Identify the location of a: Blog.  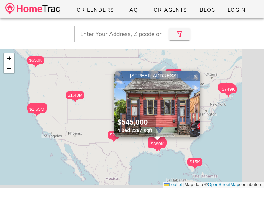
(207, 10).